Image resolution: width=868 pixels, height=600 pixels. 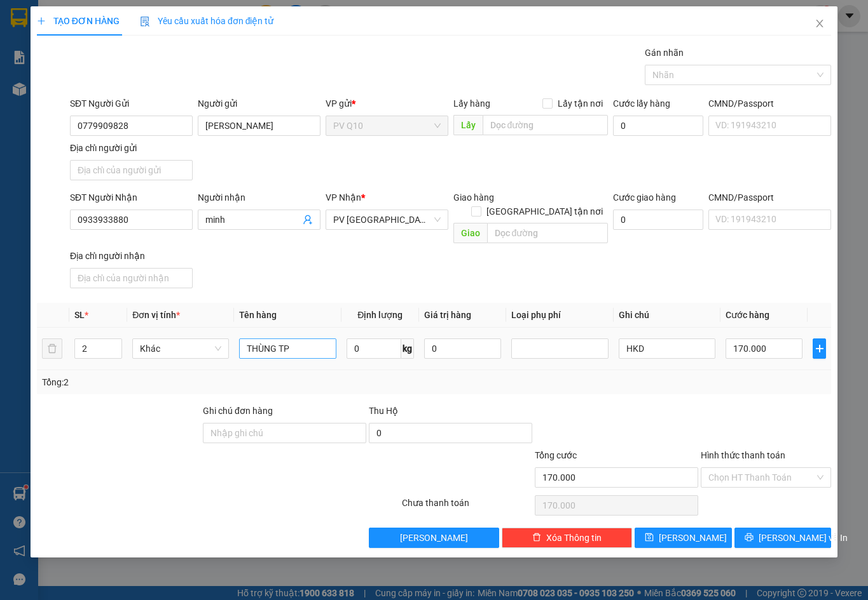 What do you see at coordinates (189, 383) in the screenshot?
I see `div: Tổng: 2` at bounding box center [189, 383].